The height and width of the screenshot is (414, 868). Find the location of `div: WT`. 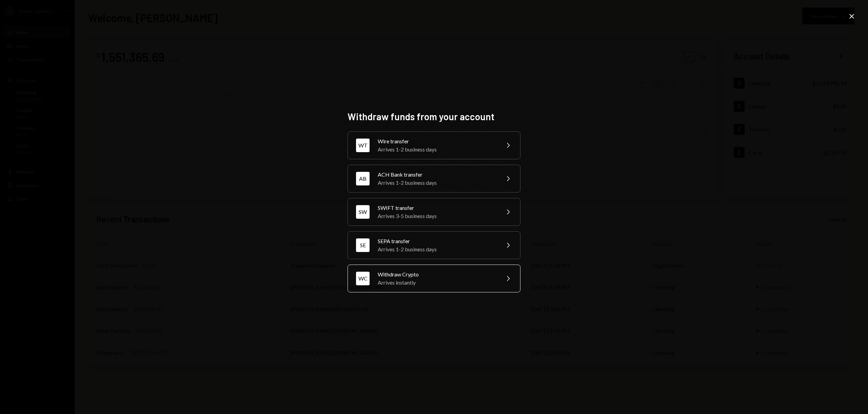

div: WT is located at coordinates (363, 145).